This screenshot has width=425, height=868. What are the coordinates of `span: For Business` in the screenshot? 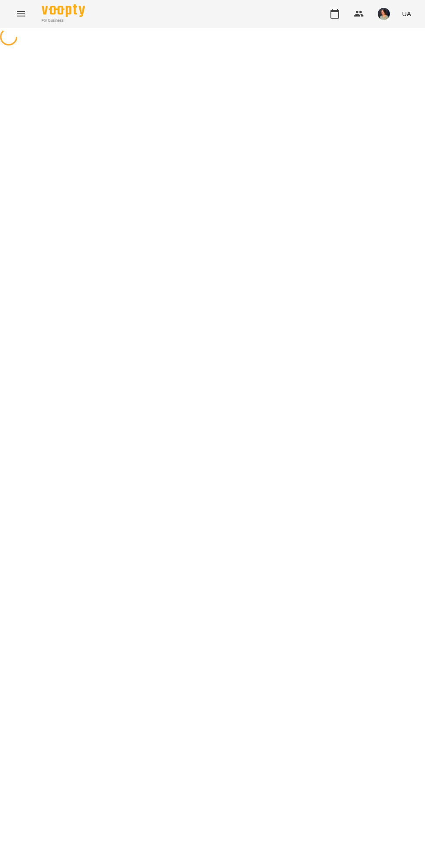 It's located at (63, 20).